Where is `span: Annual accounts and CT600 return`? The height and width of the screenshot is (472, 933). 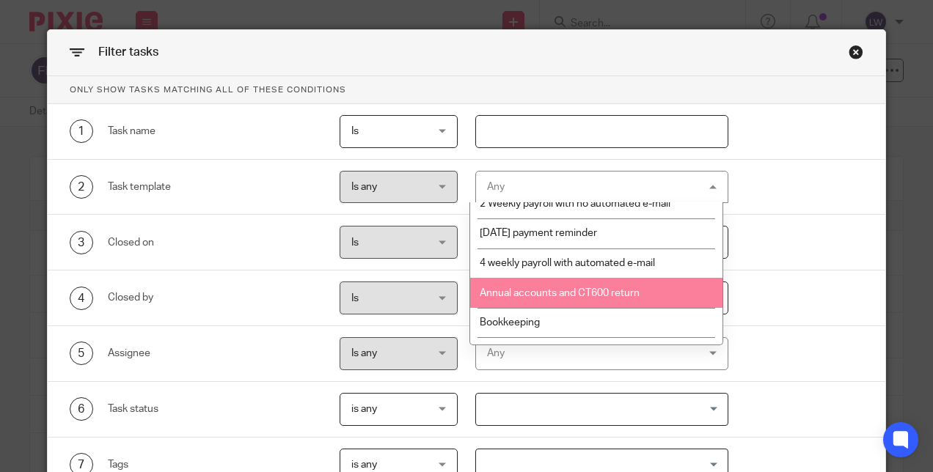
span: Annual accounts and CT600 return is located at coordinates (560, 293).